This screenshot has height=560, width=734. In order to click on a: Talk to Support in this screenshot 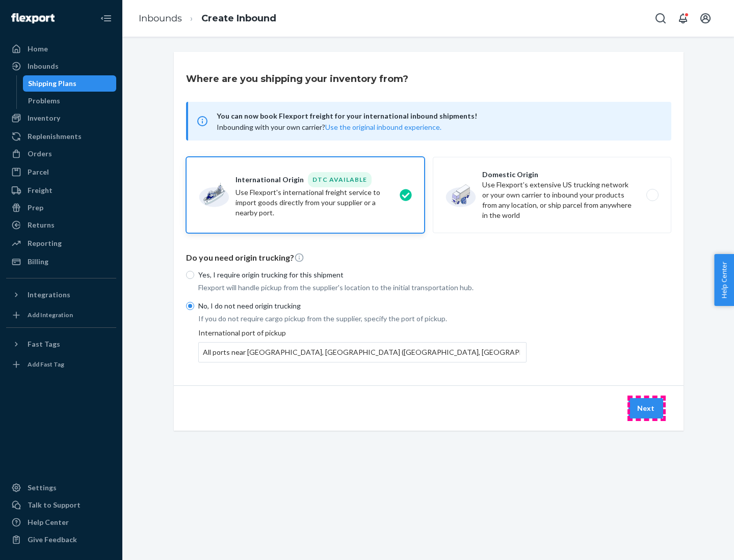, I will do `click(61, 505)`.